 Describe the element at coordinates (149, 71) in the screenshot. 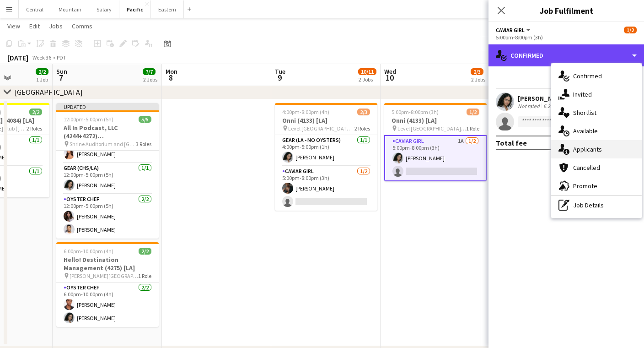

I see `span: 7/7` at that location.